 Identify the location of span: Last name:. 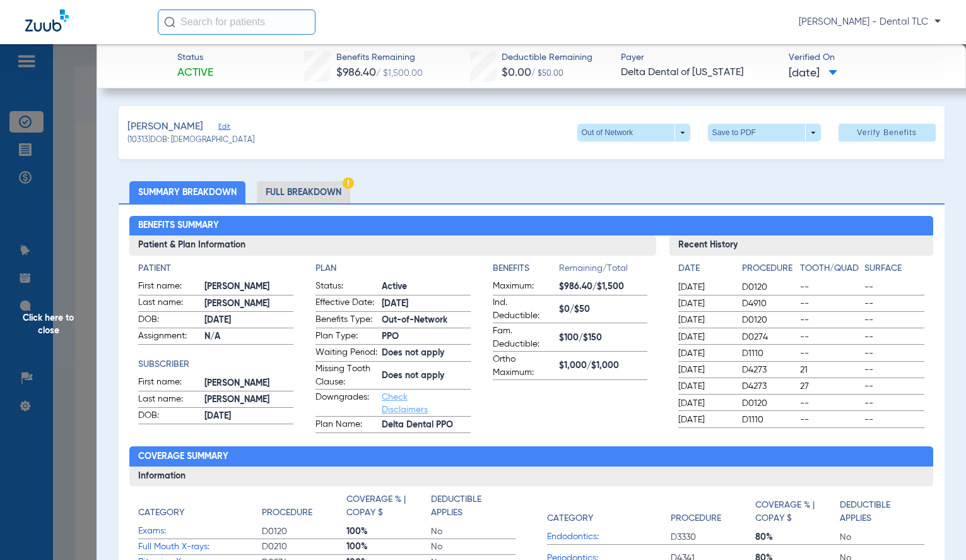
(169, 400).